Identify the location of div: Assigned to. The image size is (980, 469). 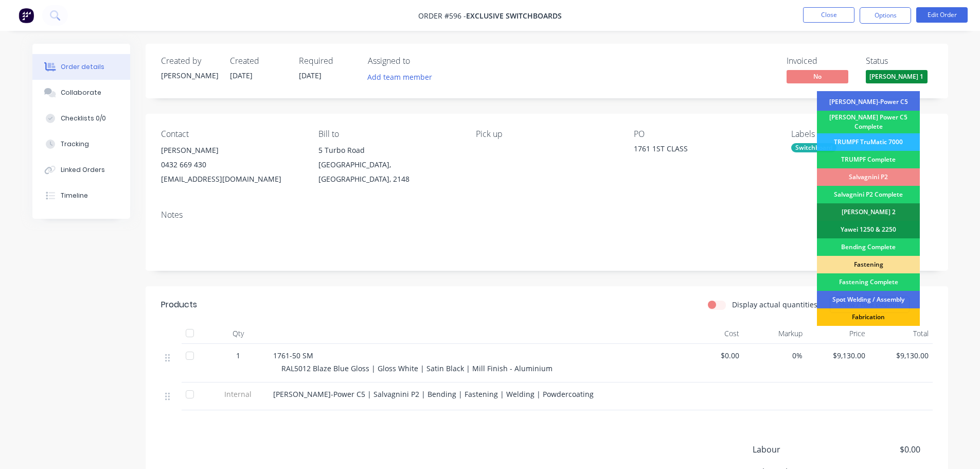
(419, 61).